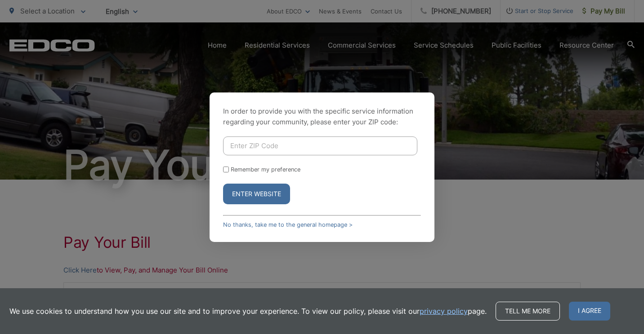 The height and width of the screenshot is (334, 644). I want to click on a: Tell me more, so click(528, 311).